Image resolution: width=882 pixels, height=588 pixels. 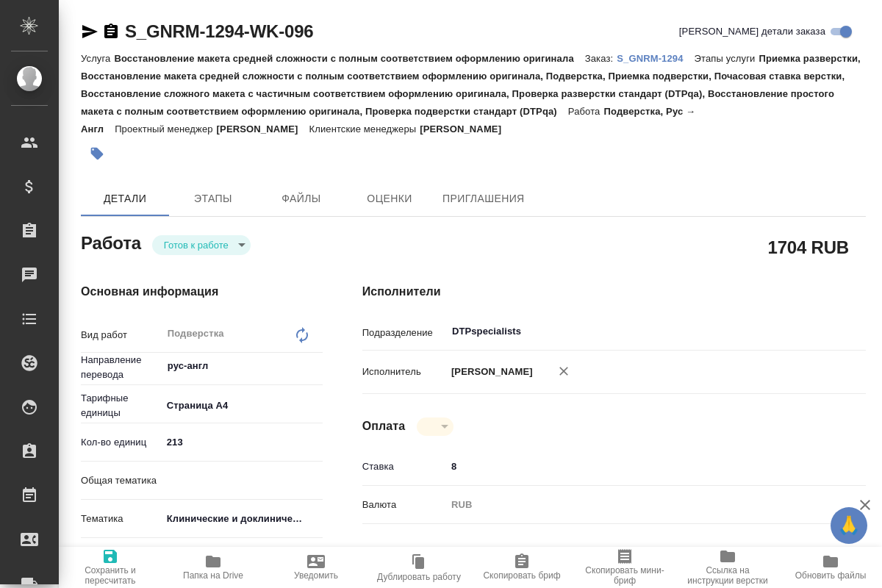 What do you see at coordinates (625, 575) in the screenshot?
I see `span: Скопировать мини-бриф` at bounding box center [625, 575].